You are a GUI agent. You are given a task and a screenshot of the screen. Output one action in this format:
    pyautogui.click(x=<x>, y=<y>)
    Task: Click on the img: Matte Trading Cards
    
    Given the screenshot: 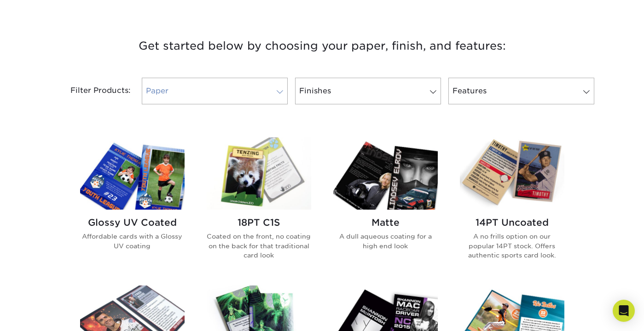 What is the action you would take?
    pyautogui.click(x=386, y=173)
    